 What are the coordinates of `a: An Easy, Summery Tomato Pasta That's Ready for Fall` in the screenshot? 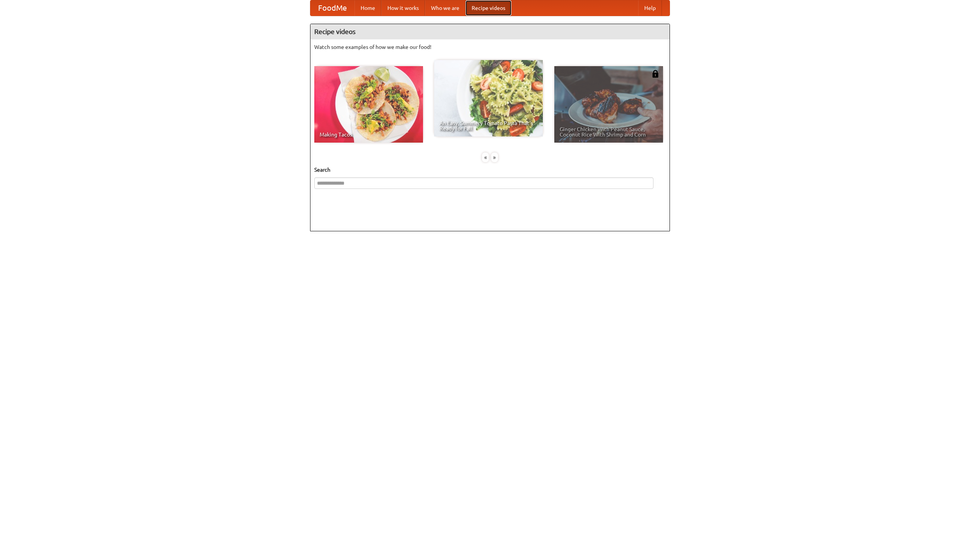 It's located at (488, 98).